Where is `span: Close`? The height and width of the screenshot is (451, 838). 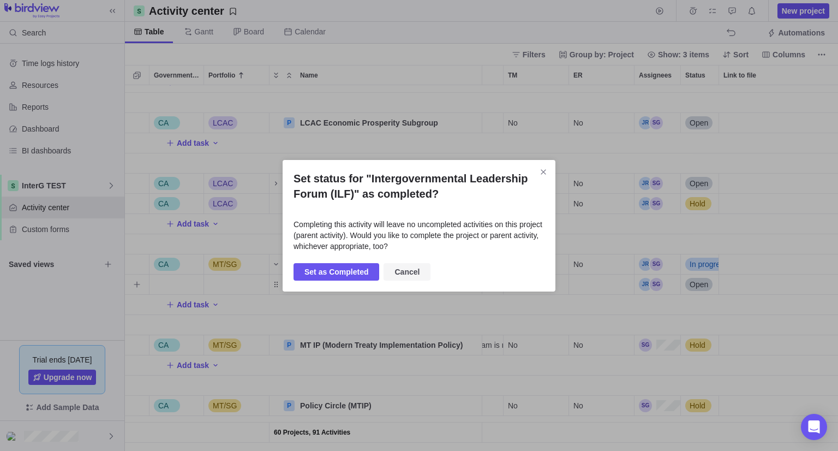
span: Close is located at coordinates (544, 172).